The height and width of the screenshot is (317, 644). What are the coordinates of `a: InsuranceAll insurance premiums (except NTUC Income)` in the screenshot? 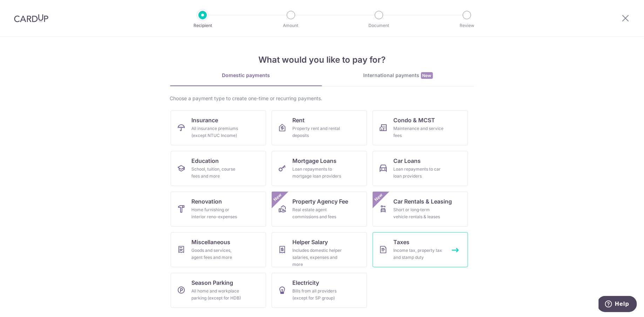 It's located at (218, 128).